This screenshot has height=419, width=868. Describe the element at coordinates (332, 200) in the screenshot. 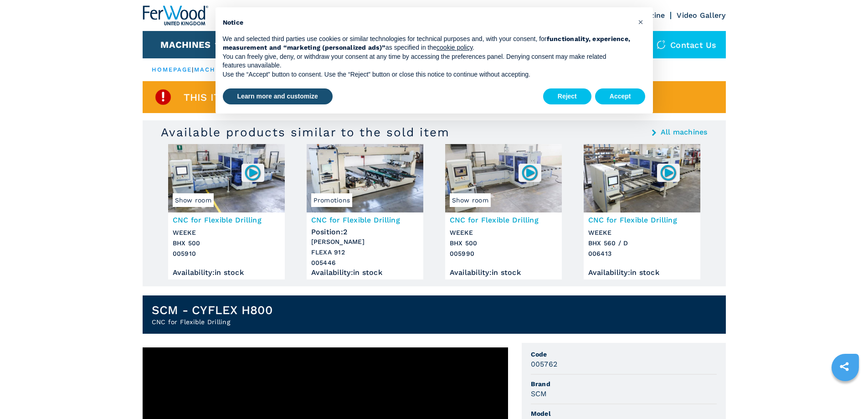

I see `span: Promotions` at that location.